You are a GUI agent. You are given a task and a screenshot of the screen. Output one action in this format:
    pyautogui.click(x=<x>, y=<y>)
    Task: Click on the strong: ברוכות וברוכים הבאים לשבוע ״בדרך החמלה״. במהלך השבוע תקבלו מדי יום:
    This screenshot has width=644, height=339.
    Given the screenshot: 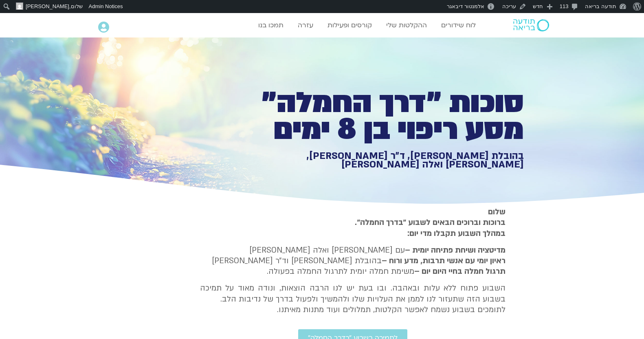 What is the action you would take?
    pyautogui.click(x=430, y=228)
    